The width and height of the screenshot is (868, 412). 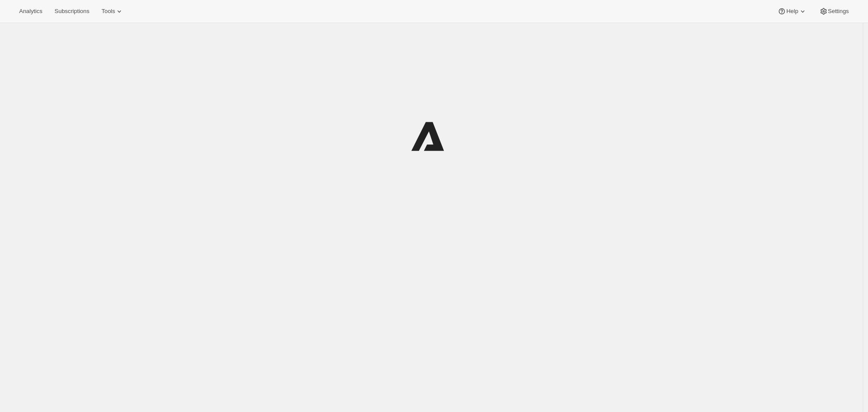 What do you see at coordinates (834, 11) in the screenshot?
I see `button: Settings` at bounding box center [834, 11].